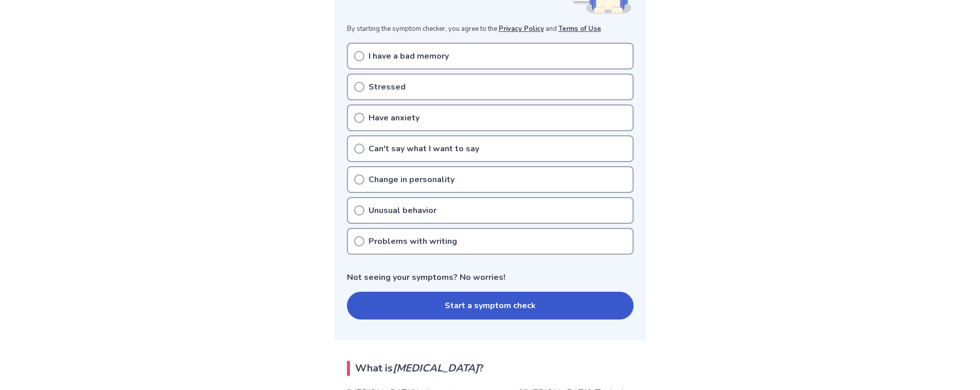  I want to click on p: Not seeing your symptoms? No worries!, so click(490, 277).